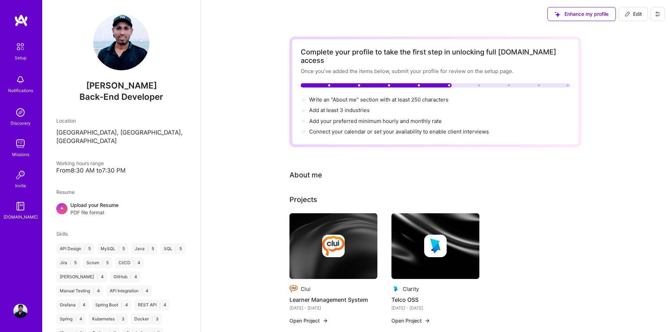  What do you see at coordinates (72, 305) in the screenshot?
I see `div: Grafana 4` at bounding box center [72, 305].